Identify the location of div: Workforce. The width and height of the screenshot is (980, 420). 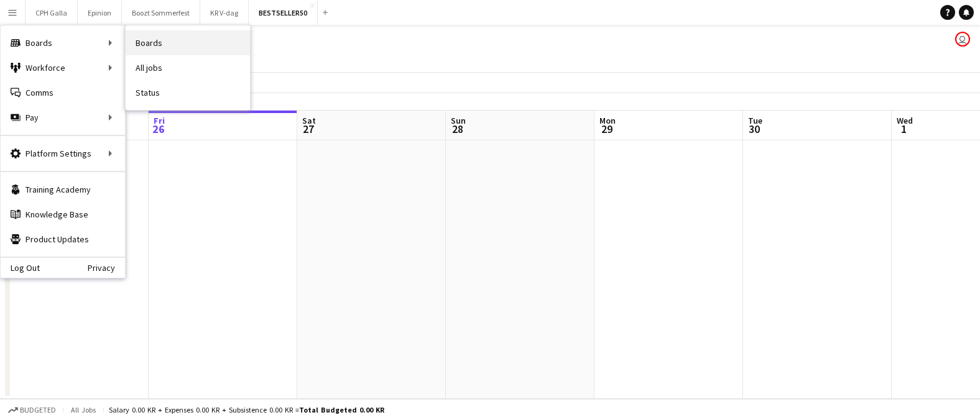
(63, 68).